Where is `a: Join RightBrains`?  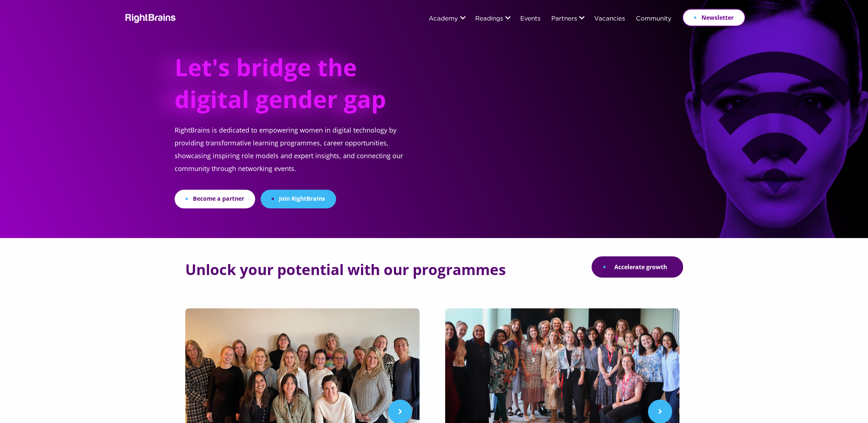 a: Join RightBrains is located at coordinates (299, 199).